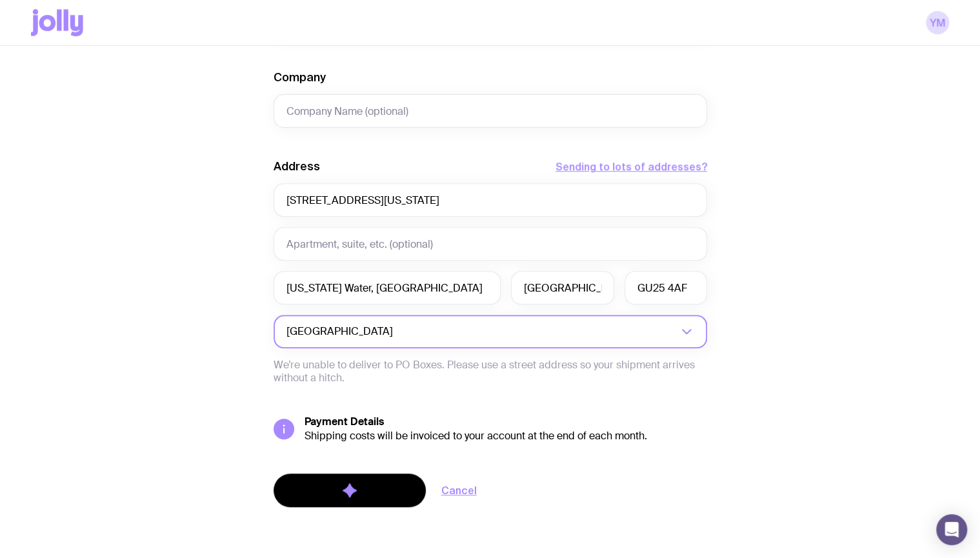  What do you see at coordinates (666, 288) in the screenshot?
I see `input: Zip Code` at bounding box center [666, 288].